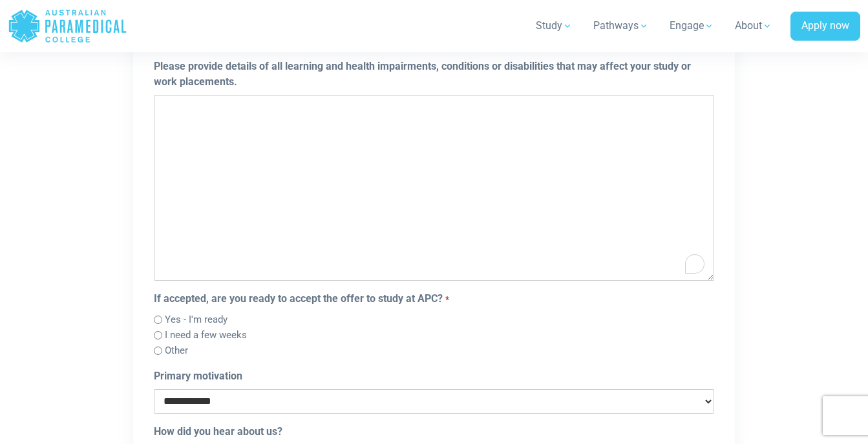 This screenshot has width=868, height=444. What do you see at coordinates (691, 26) in the screenshot?
I see `a: Engage` at bounding box center [691, 26].